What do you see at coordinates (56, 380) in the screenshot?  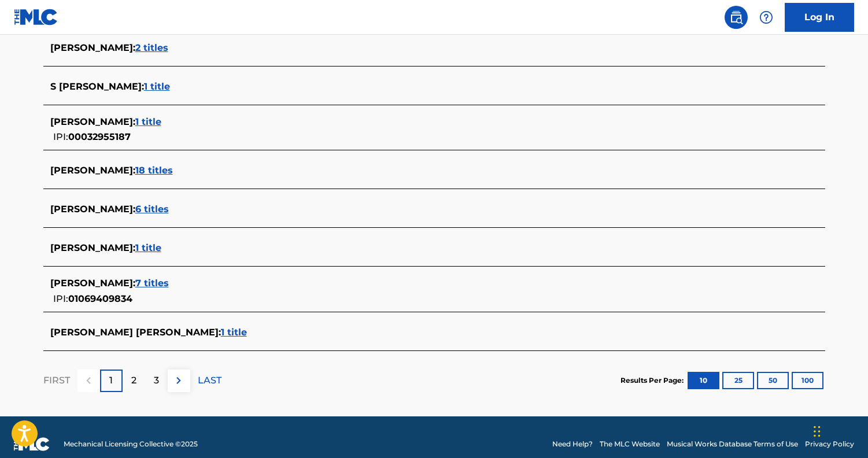 I see `p: FIRST` at bounding box center [56, 380].